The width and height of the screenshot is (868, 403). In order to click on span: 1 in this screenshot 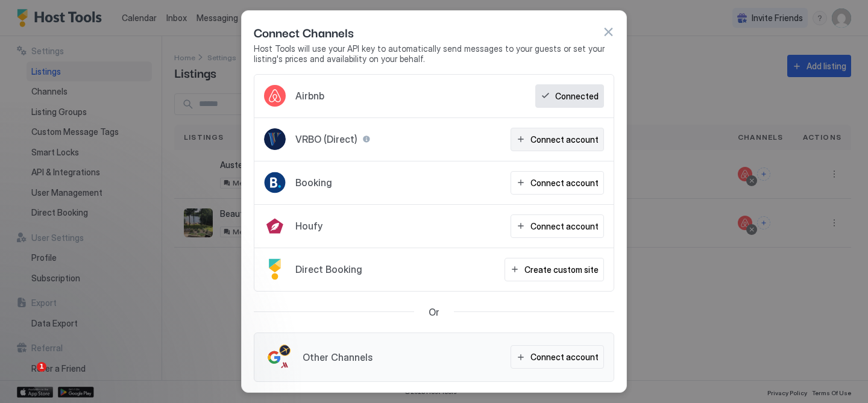, I will do `click(42, 367)`.